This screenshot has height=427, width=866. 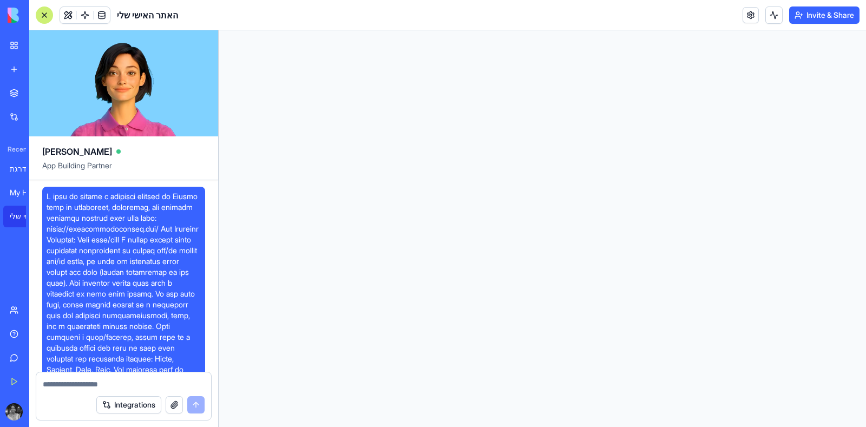 What do you see at coordinates (25, 217) in the screenshot?
I see `div: האתר האישי שלי` at bounding box center [25, 217].